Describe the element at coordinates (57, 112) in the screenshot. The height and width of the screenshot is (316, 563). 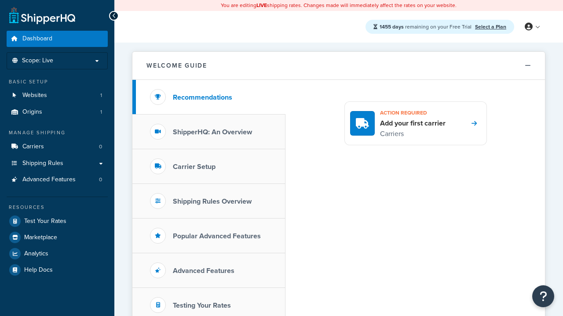
I see `li: Origins` at that location.